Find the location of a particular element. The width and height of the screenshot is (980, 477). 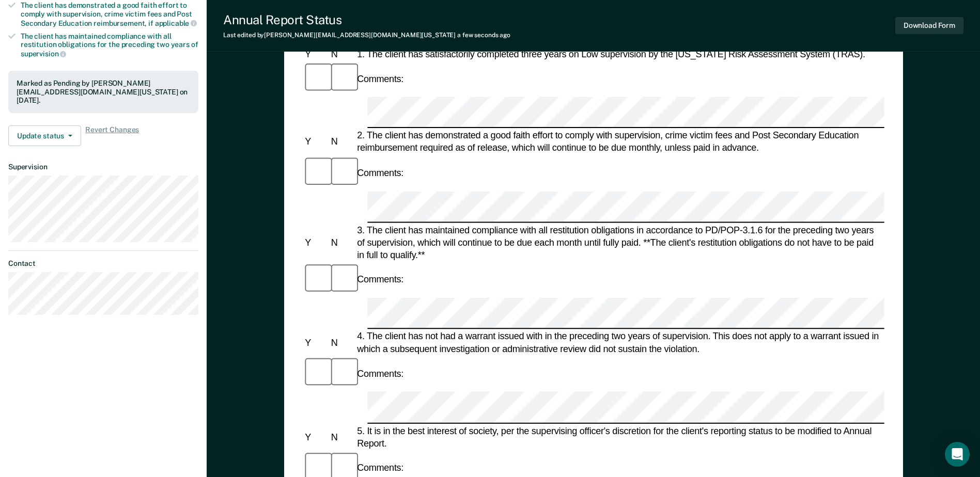

span: supervision is located at coordinates (43, 54).